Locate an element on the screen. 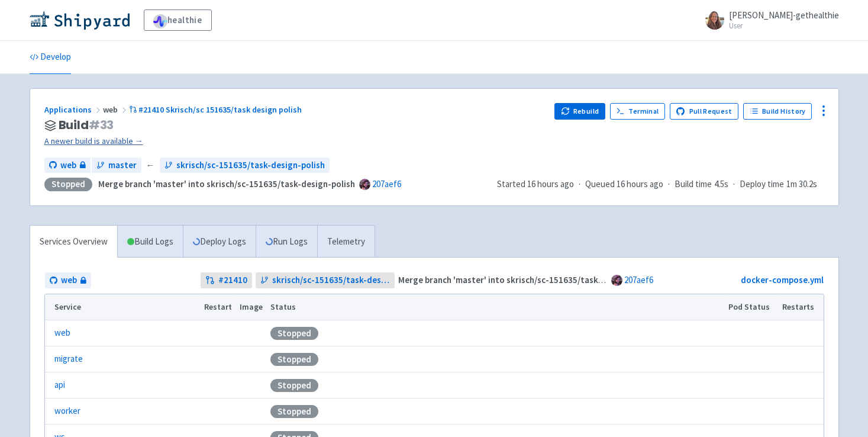  th: Image is located at coordinates (251, 307).